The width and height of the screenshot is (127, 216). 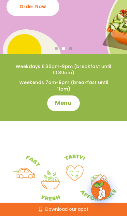 I want to click on img: wpChatIcon, so click(x=101, y=190).